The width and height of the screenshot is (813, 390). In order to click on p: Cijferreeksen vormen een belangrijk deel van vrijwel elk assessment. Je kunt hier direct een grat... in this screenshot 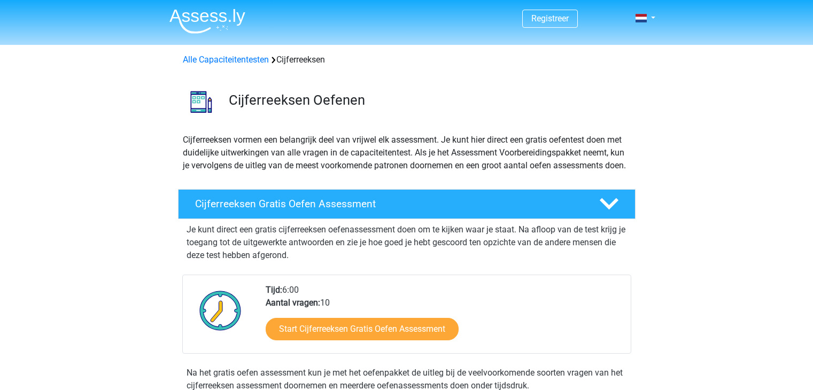, I will do `click(407, 153)`.